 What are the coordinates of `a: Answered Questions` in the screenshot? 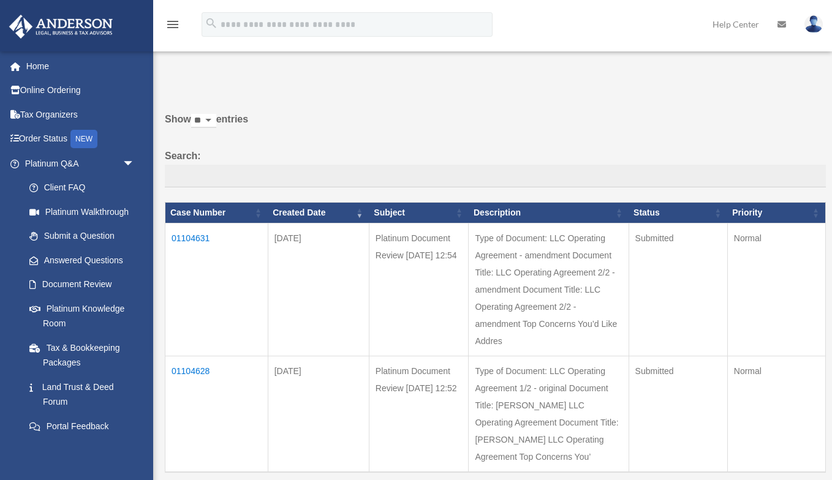 It's located at (79, 260).